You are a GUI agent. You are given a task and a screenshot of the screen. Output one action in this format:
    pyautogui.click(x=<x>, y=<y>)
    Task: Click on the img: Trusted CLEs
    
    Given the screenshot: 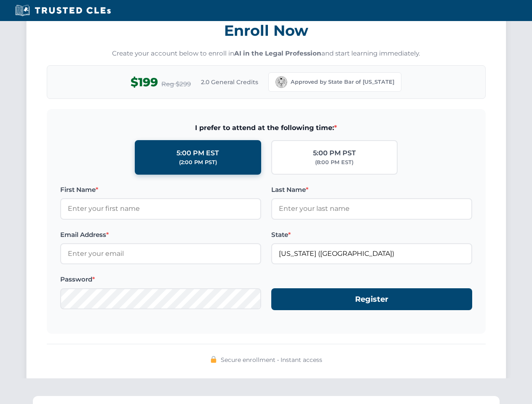 What is the action you would take?
    pyautogui.click(x=63, y=10)
    